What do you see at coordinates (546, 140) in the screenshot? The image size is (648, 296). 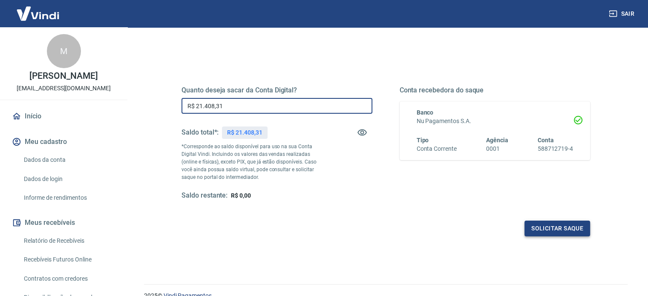 I see `span: Conta` at bounding box center [546, 140].